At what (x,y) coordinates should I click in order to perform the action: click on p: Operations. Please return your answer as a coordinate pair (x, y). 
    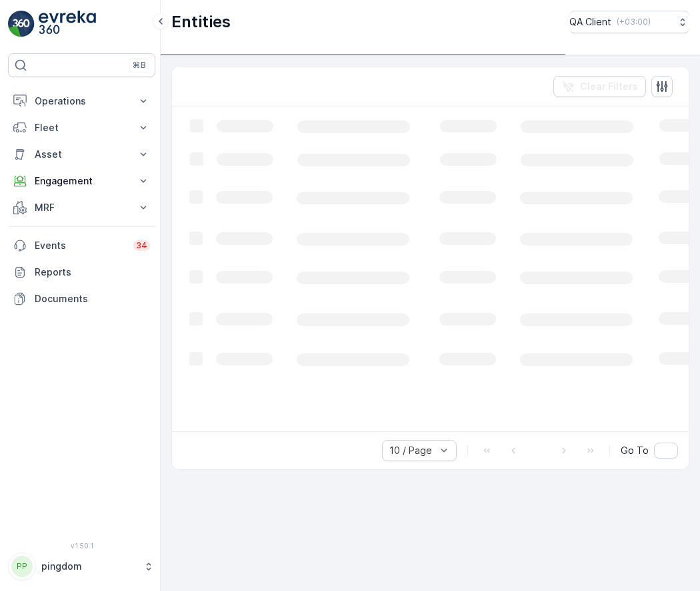
    Looking at the image, I should click on (81, 101).